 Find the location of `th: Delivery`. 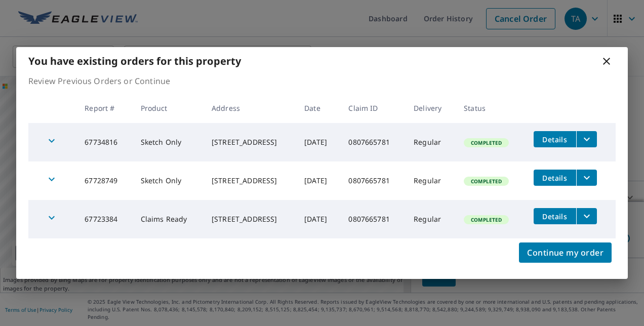

th: Delivery is located at coordinates (431, 108).